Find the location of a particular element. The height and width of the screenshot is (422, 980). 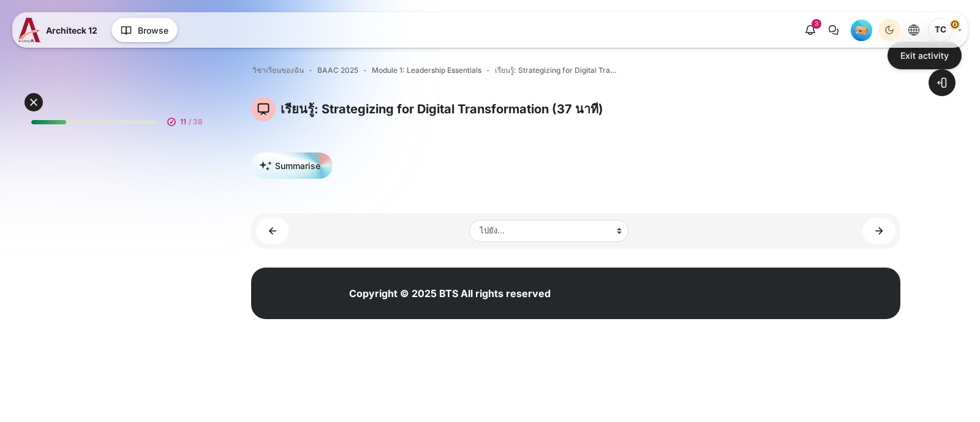

a: Level #1 is located at coordinates (861, 30).